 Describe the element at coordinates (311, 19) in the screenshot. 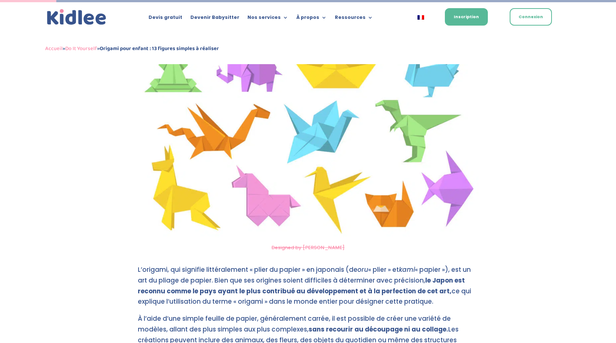

I see `a: À propos` at that location.